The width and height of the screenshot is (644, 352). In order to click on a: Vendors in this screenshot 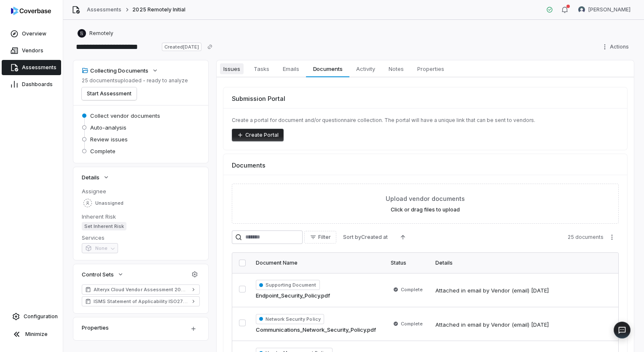, I will do `click(31, 51)`.